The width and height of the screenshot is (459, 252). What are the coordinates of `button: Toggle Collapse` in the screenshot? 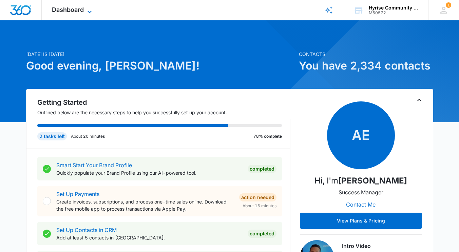 It's located at (419, 100).